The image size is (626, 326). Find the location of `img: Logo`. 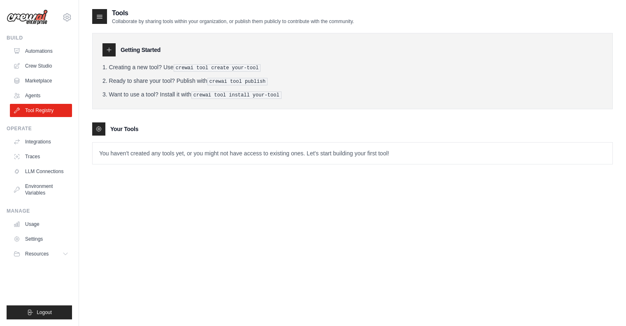

img: Logo is located at coordinates (27, 17).